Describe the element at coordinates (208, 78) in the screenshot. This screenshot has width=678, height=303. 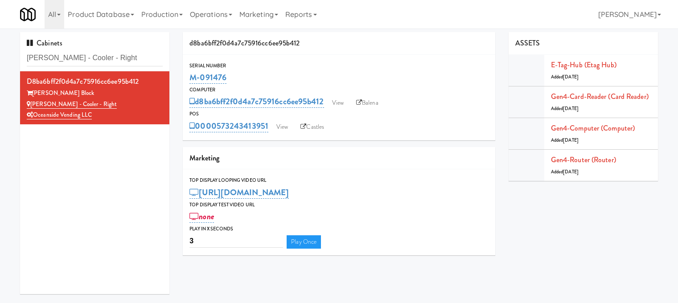
I see `a: M-091476` at that location.